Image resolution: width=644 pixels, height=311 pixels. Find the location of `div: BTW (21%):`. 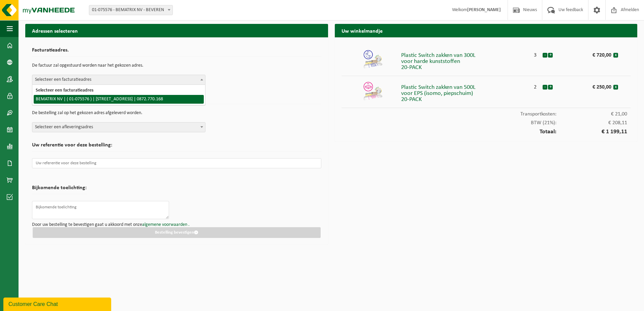

div: BTW (21%): is located at coordinates (486, 121).